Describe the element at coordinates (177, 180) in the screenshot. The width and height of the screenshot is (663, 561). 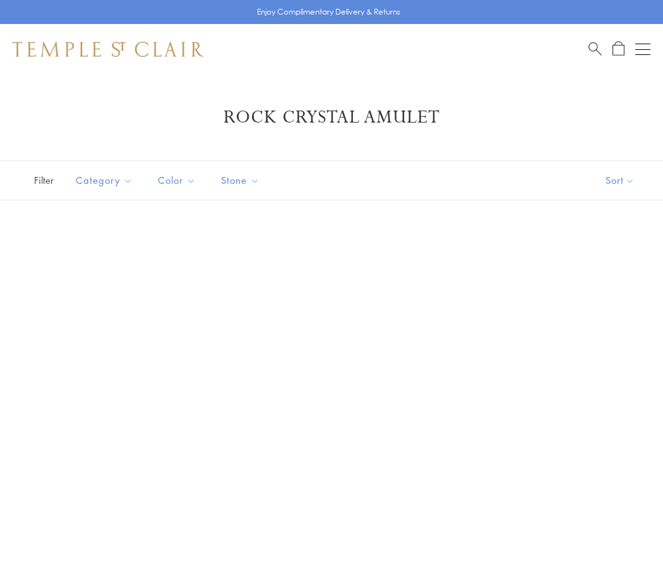
I see `button: Color` at that location.